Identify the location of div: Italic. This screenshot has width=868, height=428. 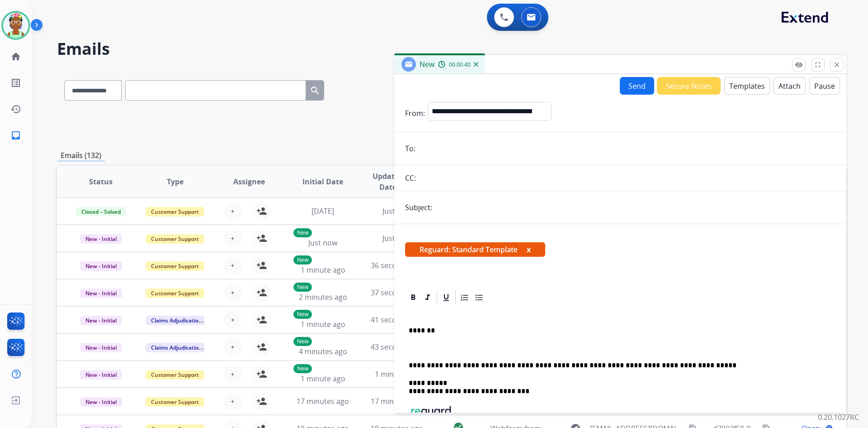
(428, 297).